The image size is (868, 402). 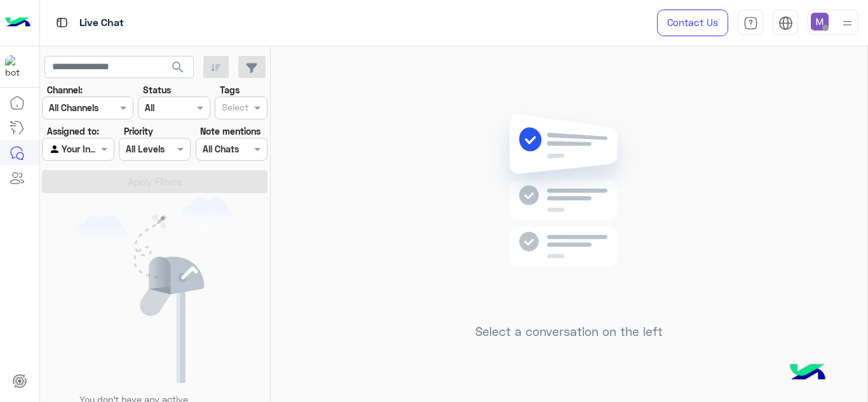 I want to click on img: hulul-logo.png, so click(x=807, y=373).